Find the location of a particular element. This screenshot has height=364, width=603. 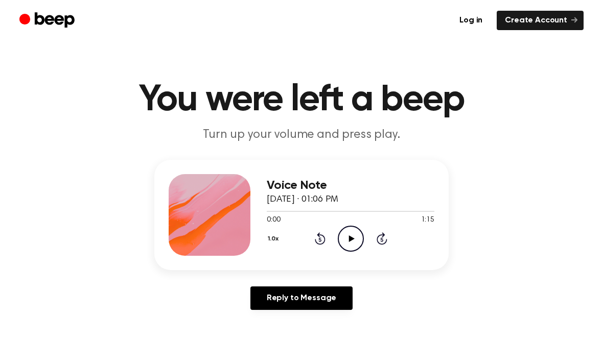

h1: You were left a beep is located at coordinates (301, 100).